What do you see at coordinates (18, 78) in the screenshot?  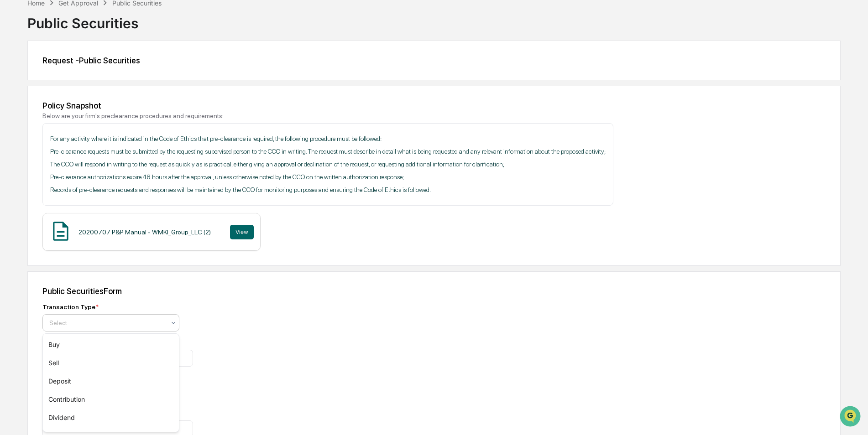 I see `img: 1746055101610-c473b297-6a78-478c-a979-82029cc54cd1` at bounding box center [18, 78].